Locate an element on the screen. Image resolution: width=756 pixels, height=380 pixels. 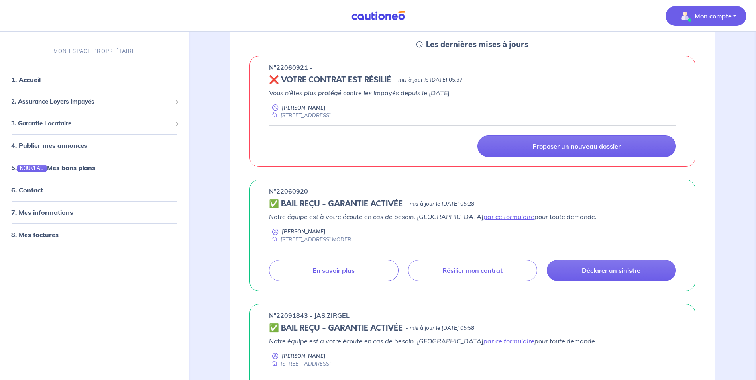
div: 5.NOUVEAUMes bons plans is located at coordinates (94, 168).